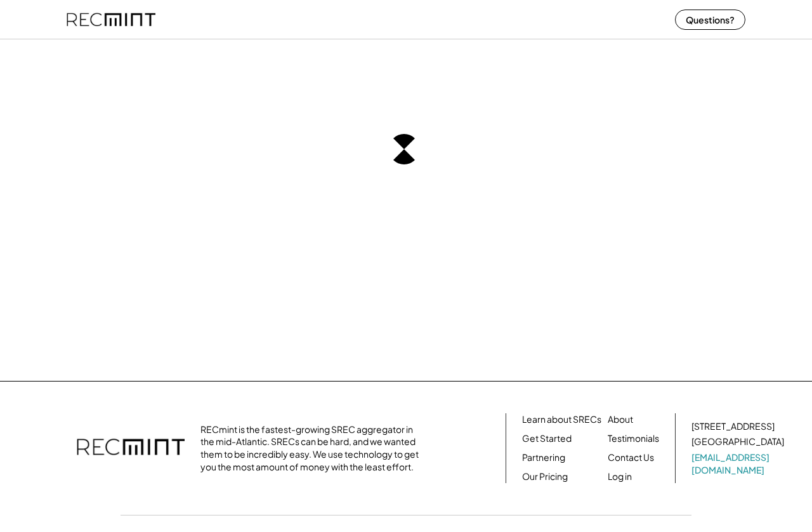 This screenshot has width=812, height=532. Describe the element at coordinates (313, 448) in the screenshot. I see `div: RECmint is the fastest-growing SREC aggregator in the mid-Atlantic. SRECs can be hard, and we wan...` at that location.